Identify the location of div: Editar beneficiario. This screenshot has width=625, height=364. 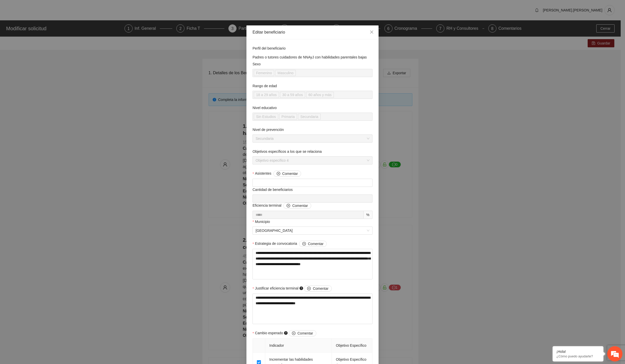
(313, 32).